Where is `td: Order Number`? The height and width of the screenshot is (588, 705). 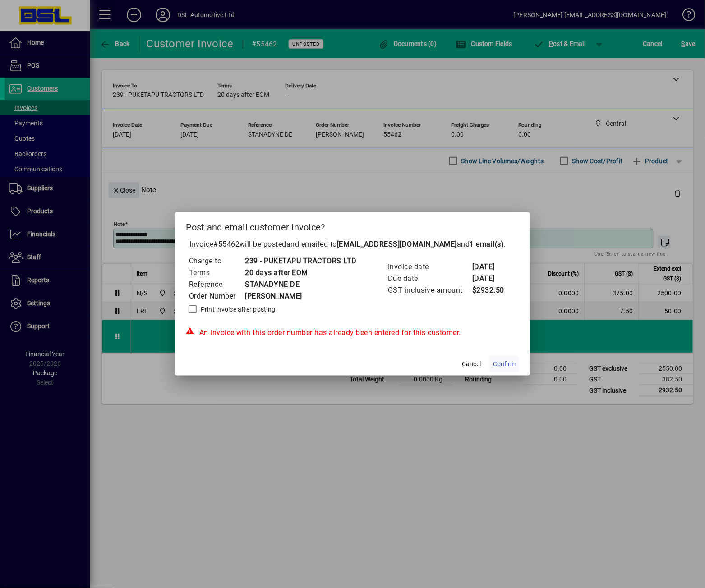 td: Order Number is located at coordinates (216, 296).